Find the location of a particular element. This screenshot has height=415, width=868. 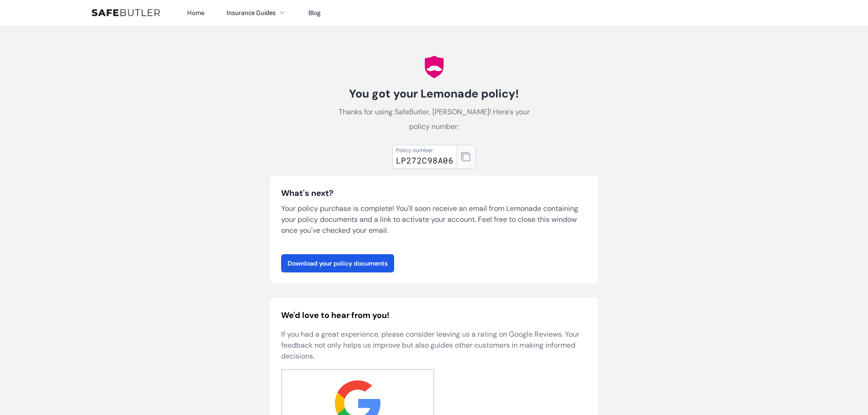

a: Blog is located at coordinates (314, 13).